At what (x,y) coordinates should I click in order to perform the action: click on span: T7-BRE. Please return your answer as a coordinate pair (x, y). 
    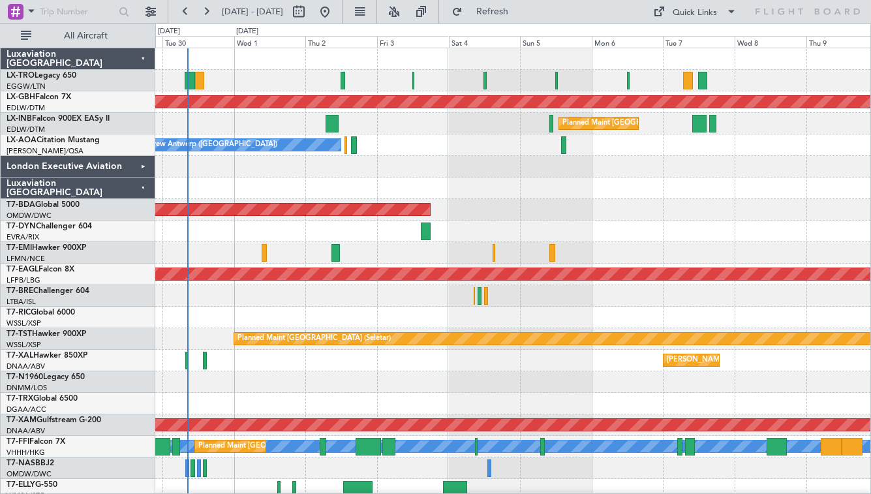
    Looking at the image, I should click on (20, 291).